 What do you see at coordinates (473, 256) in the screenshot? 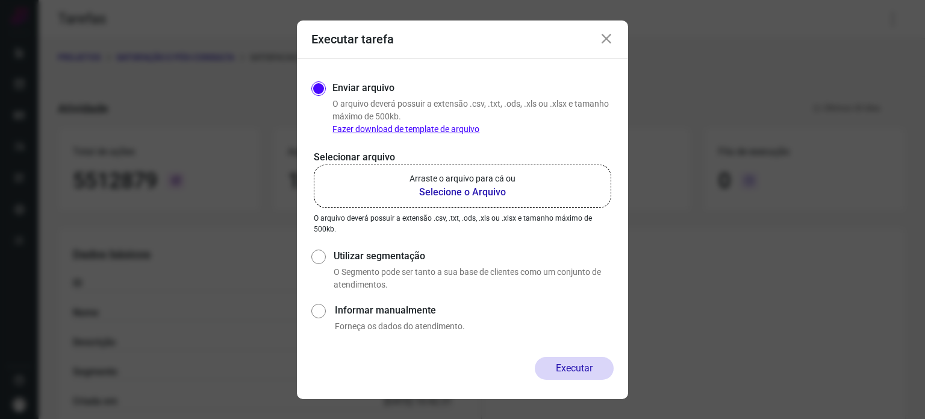
I see `label: Utilizar segmentação` at bounding box center [473, 256].